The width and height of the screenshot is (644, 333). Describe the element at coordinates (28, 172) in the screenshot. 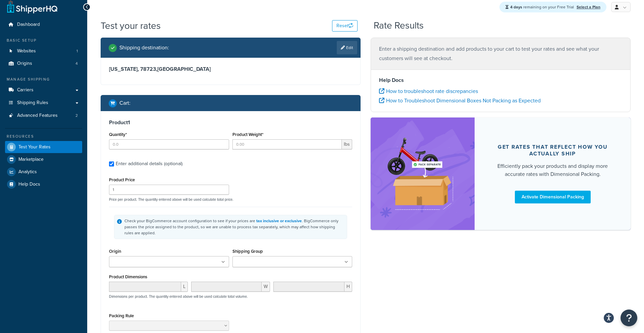

I see `span: Analytics` at that location.